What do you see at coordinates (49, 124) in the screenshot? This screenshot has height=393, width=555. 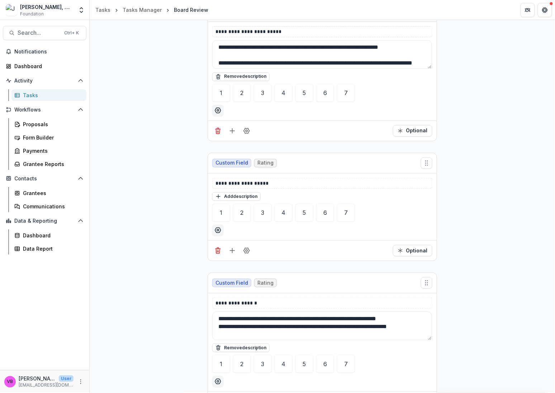 I see `a: Proposals` at bounding box center [49, 124].